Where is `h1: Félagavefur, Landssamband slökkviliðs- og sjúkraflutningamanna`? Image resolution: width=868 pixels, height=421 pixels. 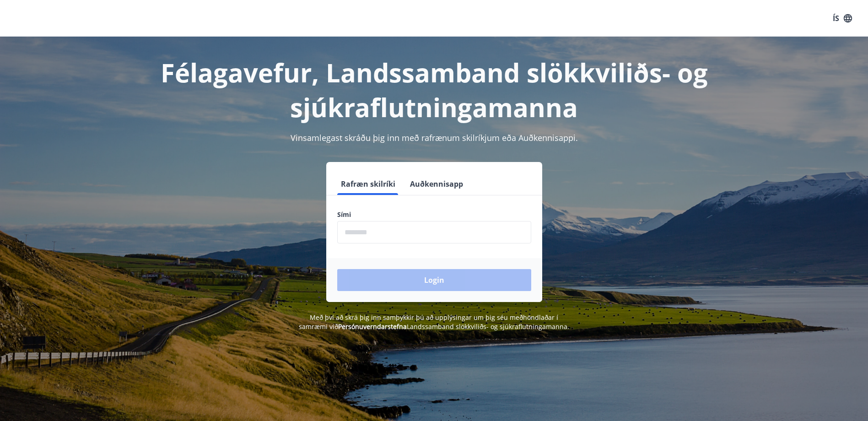
h1: Félagavefur, Landssamband slökkviliðs- og sjúkraflutningamanna is located at coordinates (434, 90).